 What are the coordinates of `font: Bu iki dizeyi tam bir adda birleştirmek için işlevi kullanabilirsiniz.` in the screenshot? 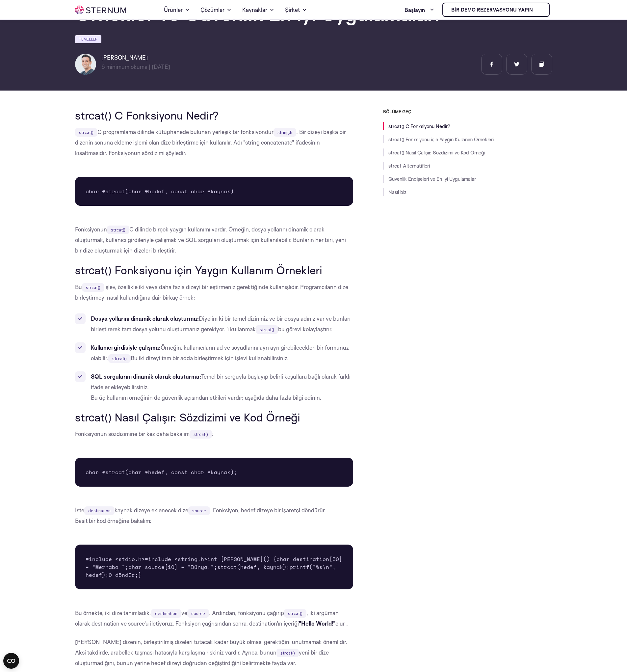 It's located at (210, 358).